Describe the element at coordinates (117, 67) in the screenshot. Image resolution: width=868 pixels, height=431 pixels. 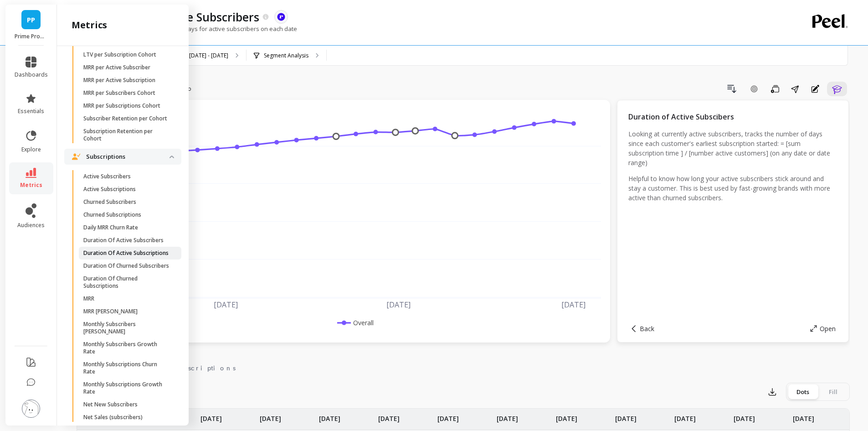
I see `p: MRR per Active Subscriber` at that location.